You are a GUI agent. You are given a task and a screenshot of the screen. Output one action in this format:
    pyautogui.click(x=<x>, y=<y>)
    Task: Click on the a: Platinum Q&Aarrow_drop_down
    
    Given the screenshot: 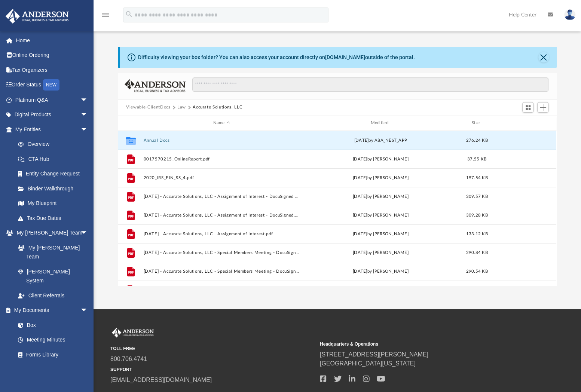 What is the action you would take?
    pyautogui.click(x=52, y=100)
    